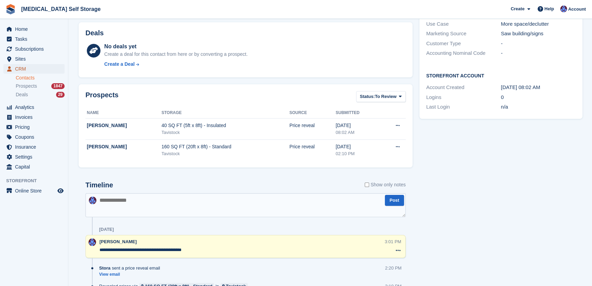  Describe the element at coordinates (550, 9) in the screenshot. I see `span: Help` at that location.